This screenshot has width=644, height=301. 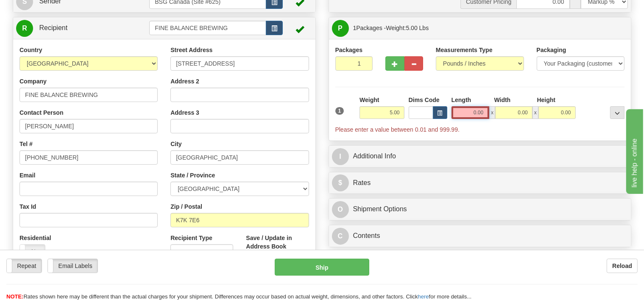 What do you see at coordinates (33, 82) in the screenshot?
I see `label: Company` at bounding box center [33, 82].